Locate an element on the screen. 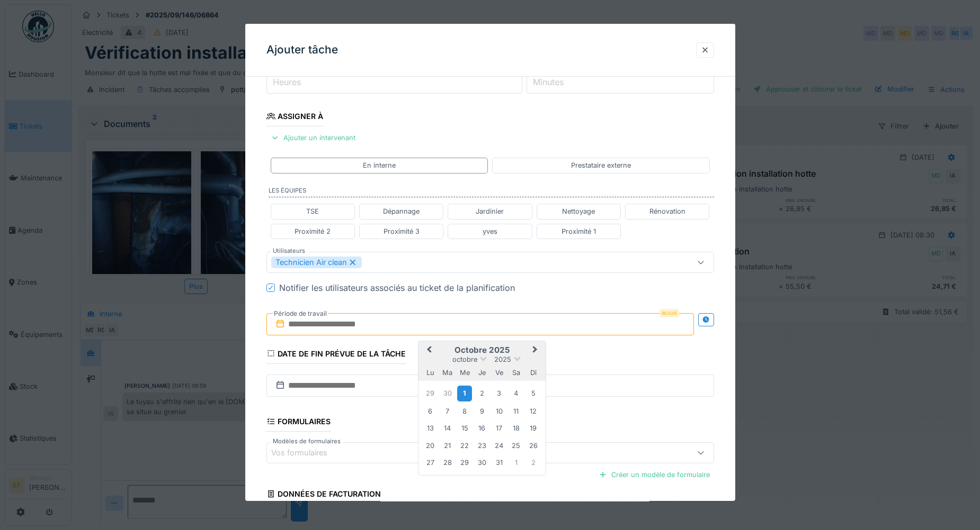 The image size is (980, 530). label: Les équipes is located at coordinates (491, 192).